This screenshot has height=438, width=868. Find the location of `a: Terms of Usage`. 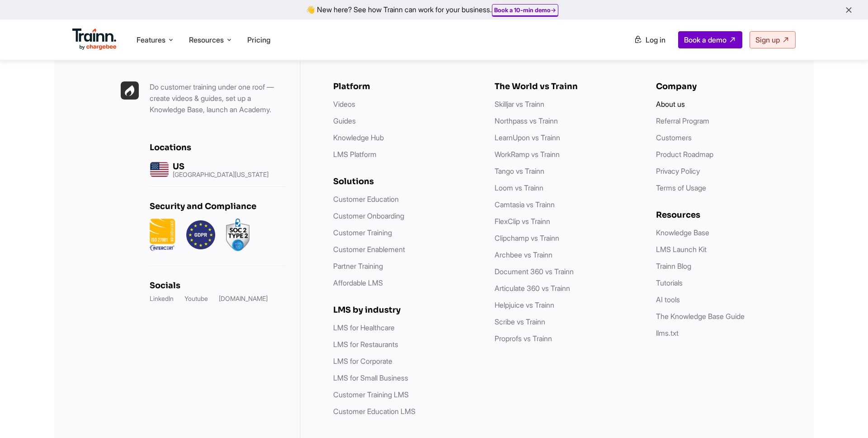

a: Terms of Usage is located at coordinates (681, 188).